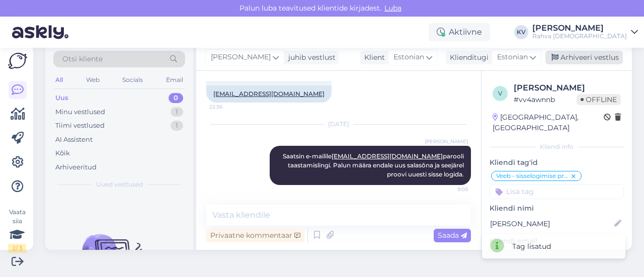  Describe the element at coordinates (17, 61) in the screenshot. I see `img: Askly Logo` at that location.